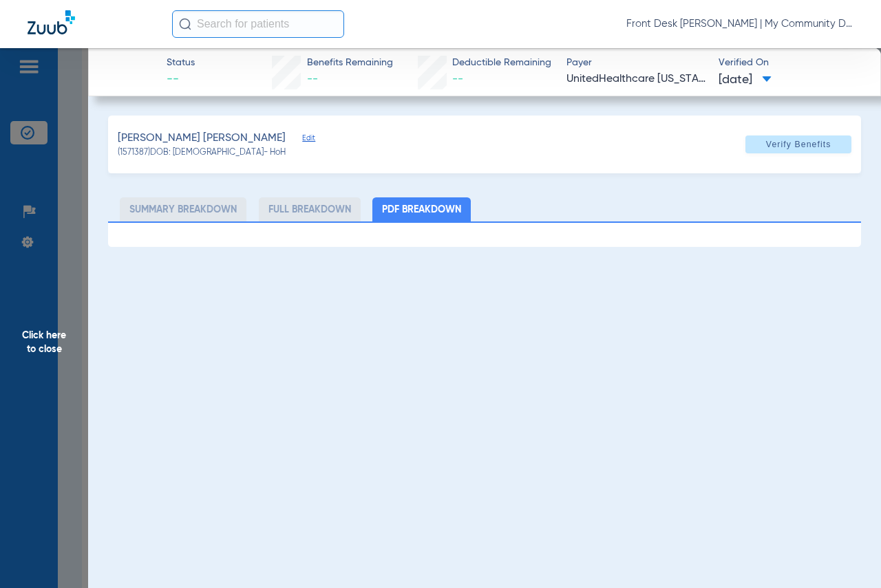 The image size is (881, 588). Describe the element at coordinates (309, 140) in the screenshot. I see `span: Edit` at that location.